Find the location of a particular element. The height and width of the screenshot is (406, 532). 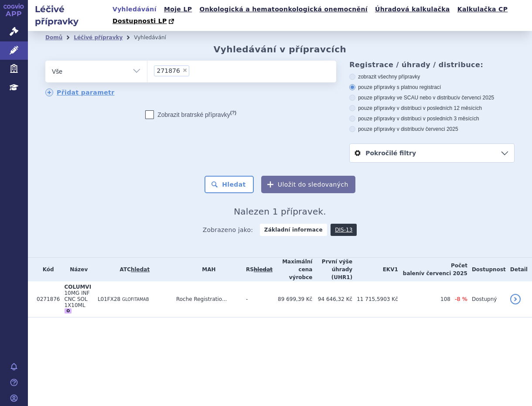

span: -8 % is located at coordinates (461, 299).